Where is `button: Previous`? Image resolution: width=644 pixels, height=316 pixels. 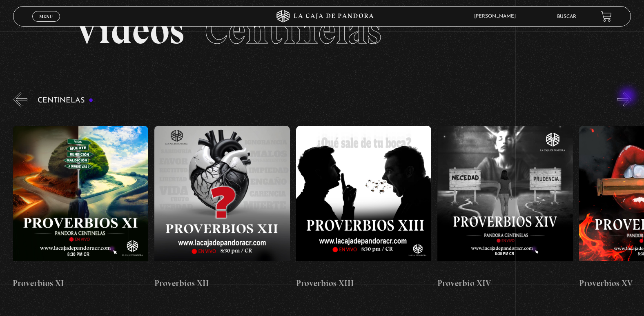
button: Previous is located at coordinates (20, 99).